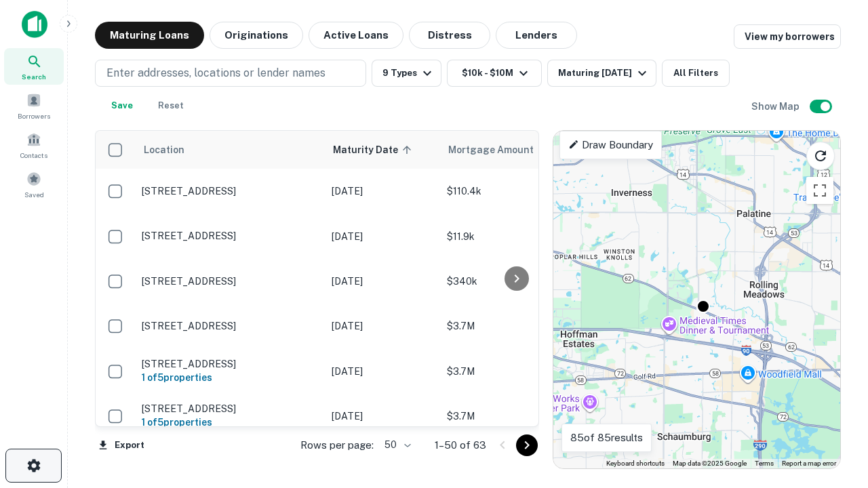 The width and height of the screenshot is (868, 488). What do you see at coordinates (34, 66) in the screenshot?
I see `div: Search` at bounding box center [34, 66].